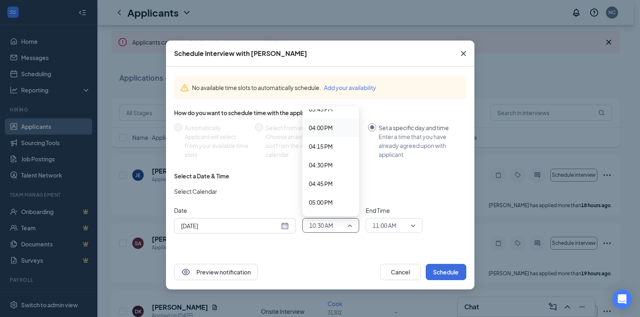 This screenshot has height=317, width=640. Describe the element at coordinates (196, 192) in the screenshot. I see `span: Select Calendar` at that location.